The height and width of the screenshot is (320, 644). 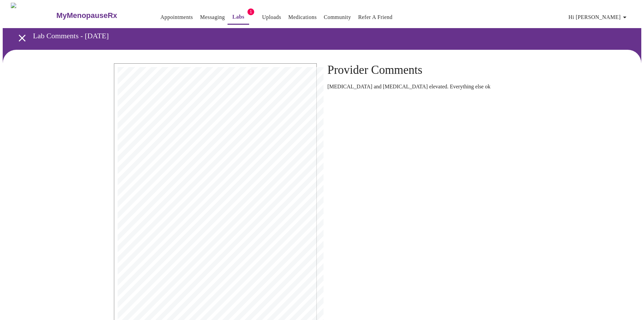 I want to click on h3: MyMenopauseRx, so click(x=87, y=16).